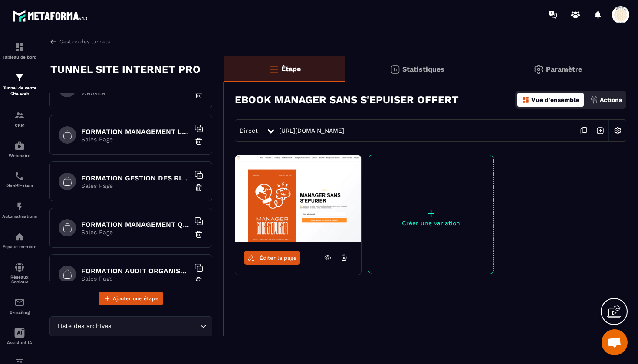  What do you see at coordinates (298, 199) in the screenshot?
I see `img: image` at bounding box center [298, 199].